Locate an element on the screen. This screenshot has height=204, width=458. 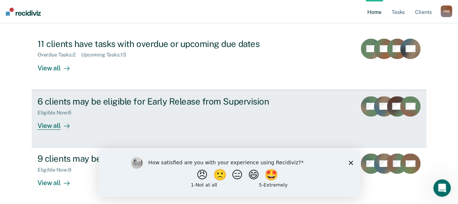
div: Overdue Tasks : 2 is located at coordinates (59, 55).